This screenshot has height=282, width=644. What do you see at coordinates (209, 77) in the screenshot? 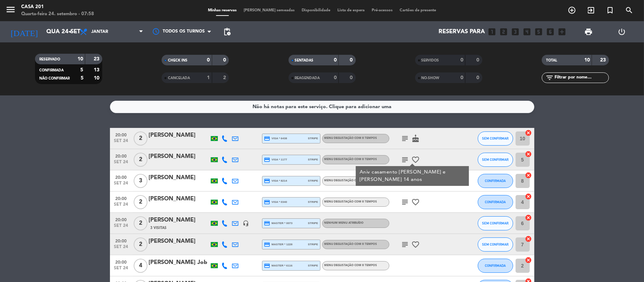
I see `strong: 1` at bounding box center [209, 77].